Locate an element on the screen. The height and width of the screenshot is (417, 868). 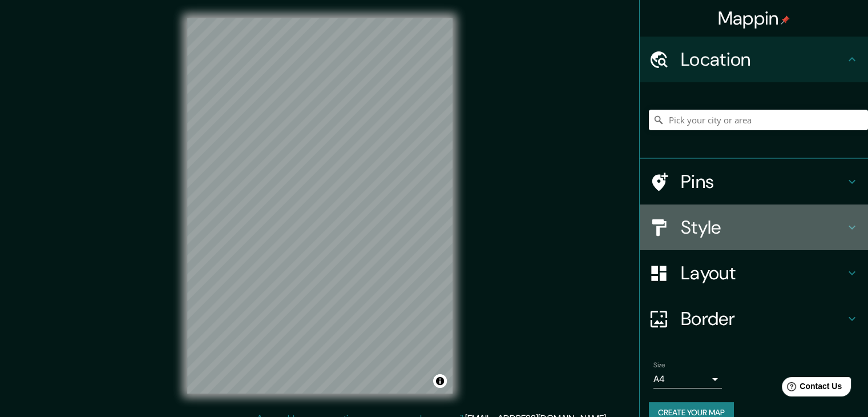
h4: Border is located at coordinates (763, 319).